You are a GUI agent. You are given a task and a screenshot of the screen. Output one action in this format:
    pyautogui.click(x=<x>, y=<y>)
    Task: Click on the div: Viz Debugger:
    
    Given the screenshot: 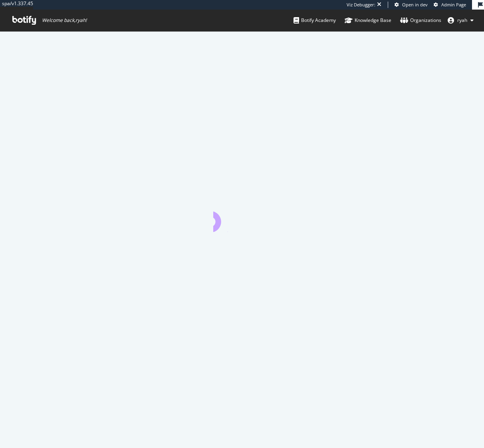 What is the action you would take?
    pyautogui.click(x=361, y=5)
    